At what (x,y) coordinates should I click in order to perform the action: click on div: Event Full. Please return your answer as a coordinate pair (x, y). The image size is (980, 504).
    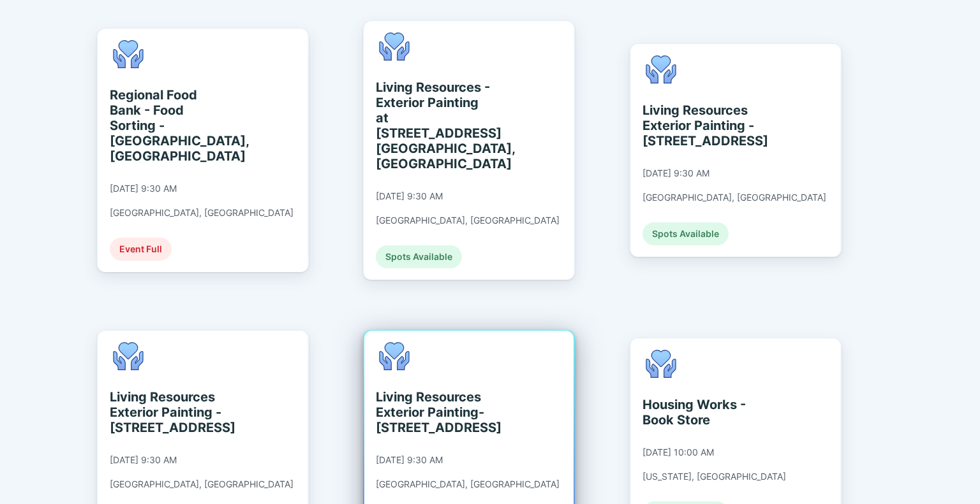
    Looking at the image, I should click on (141, 249).